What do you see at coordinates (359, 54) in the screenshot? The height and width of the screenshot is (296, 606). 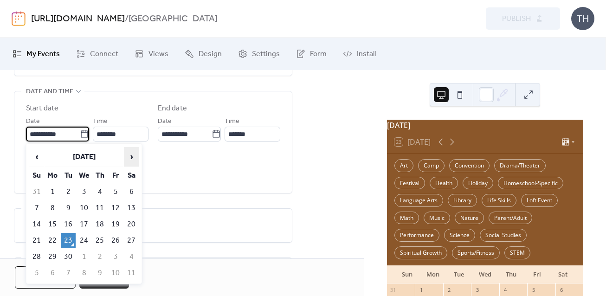 I see `a: Install` at bounding box center [359, 54].